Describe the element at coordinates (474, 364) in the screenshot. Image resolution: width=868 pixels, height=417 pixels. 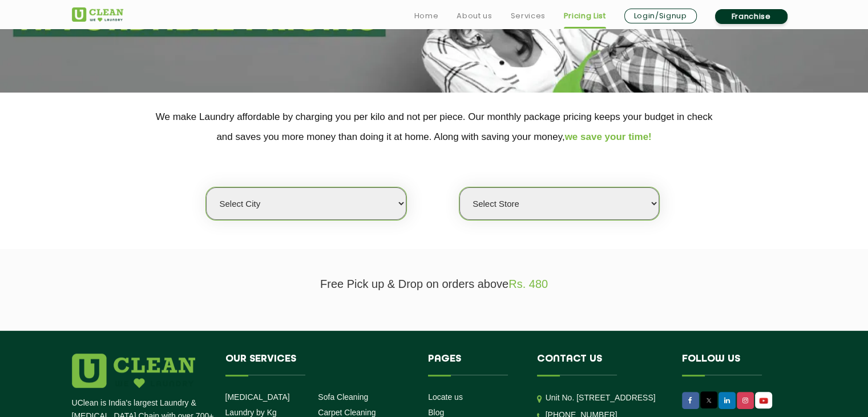
I see `h4: Pages` at that location.